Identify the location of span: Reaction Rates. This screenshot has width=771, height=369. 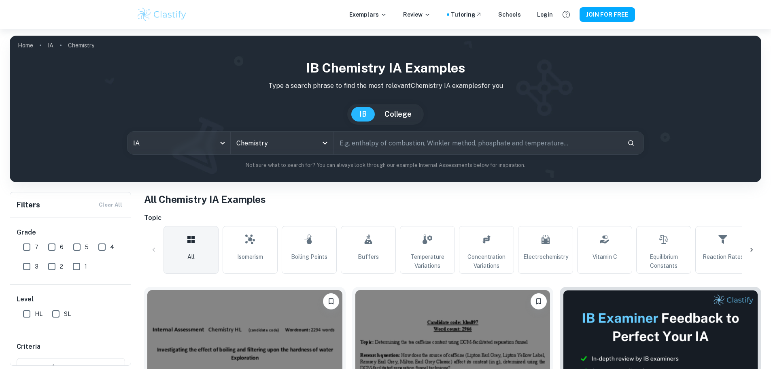
(723, 257).